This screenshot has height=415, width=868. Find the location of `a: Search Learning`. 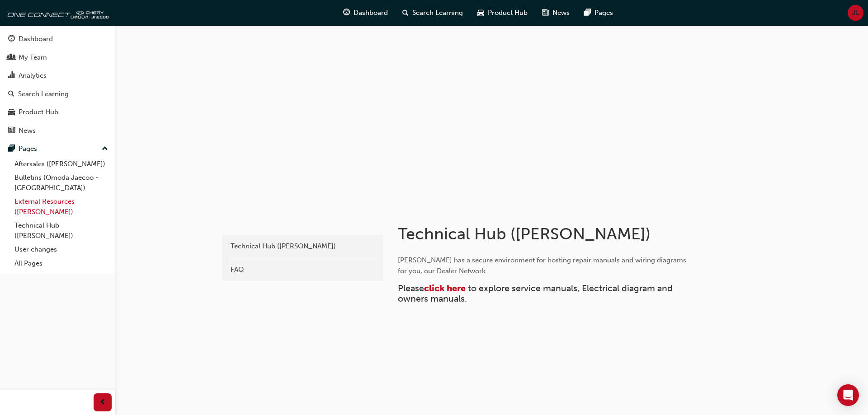

a: Search Learning is located at coordinates (58, 94).